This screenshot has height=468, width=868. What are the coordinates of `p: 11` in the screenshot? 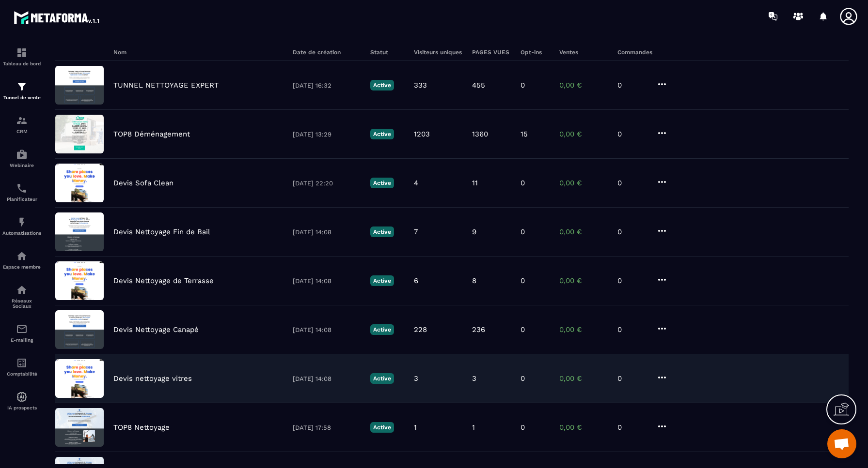 It's located at (475, 183).